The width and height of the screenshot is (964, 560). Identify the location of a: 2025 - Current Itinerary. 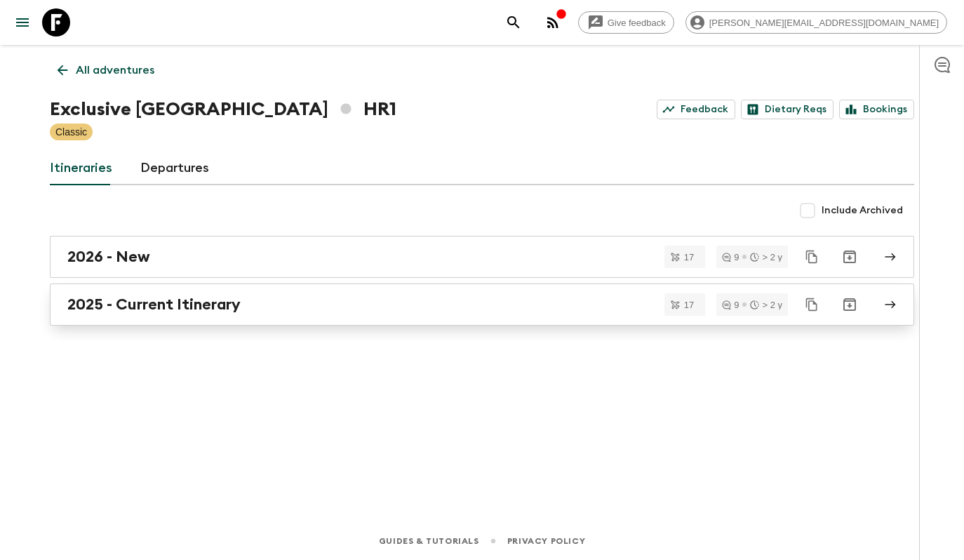
(482, 305).